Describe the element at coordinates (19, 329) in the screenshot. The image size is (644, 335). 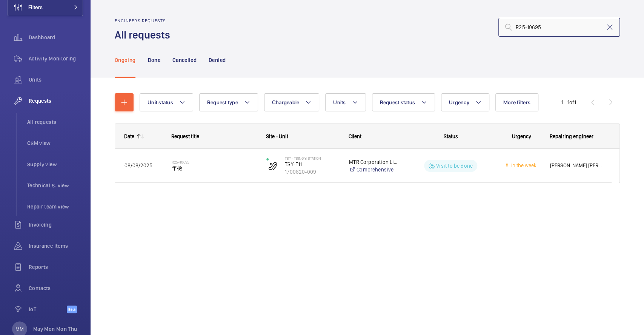
I see `p: MM` at that location.